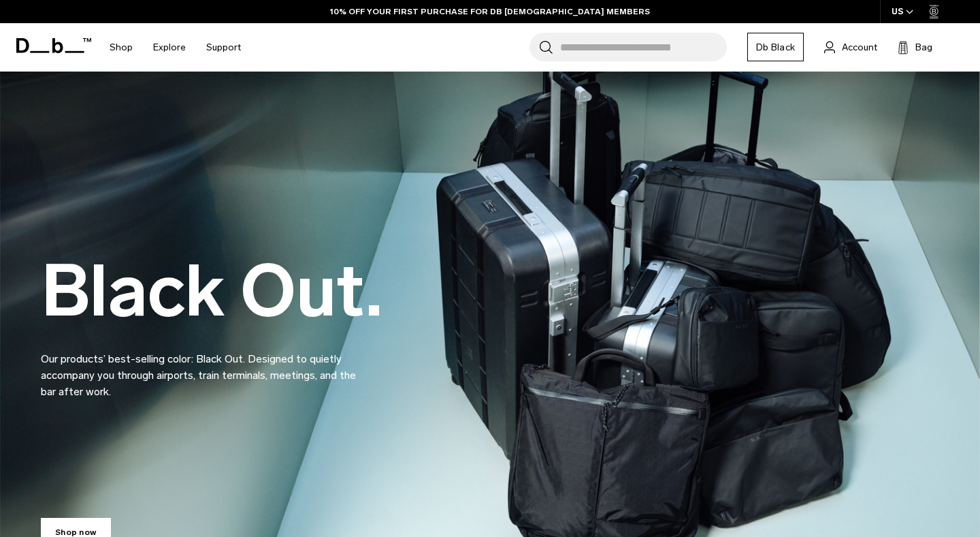 The width and height of the screenshot is (980, 537). I want to click on span: Bag, so click(924, 47).